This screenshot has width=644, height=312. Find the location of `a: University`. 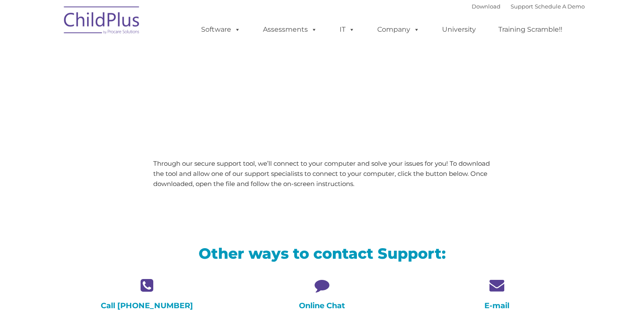

a: University is located at coordinates (459, 30).